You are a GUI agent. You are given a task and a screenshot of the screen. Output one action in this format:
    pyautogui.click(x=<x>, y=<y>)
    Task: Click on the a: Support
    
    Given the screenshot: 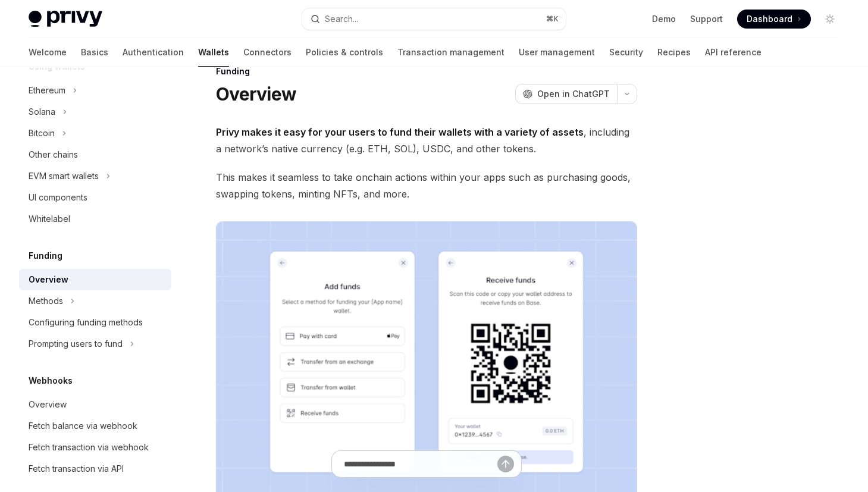 What is the action you would take?
    pyautogui.click(x=706, y=19)
    